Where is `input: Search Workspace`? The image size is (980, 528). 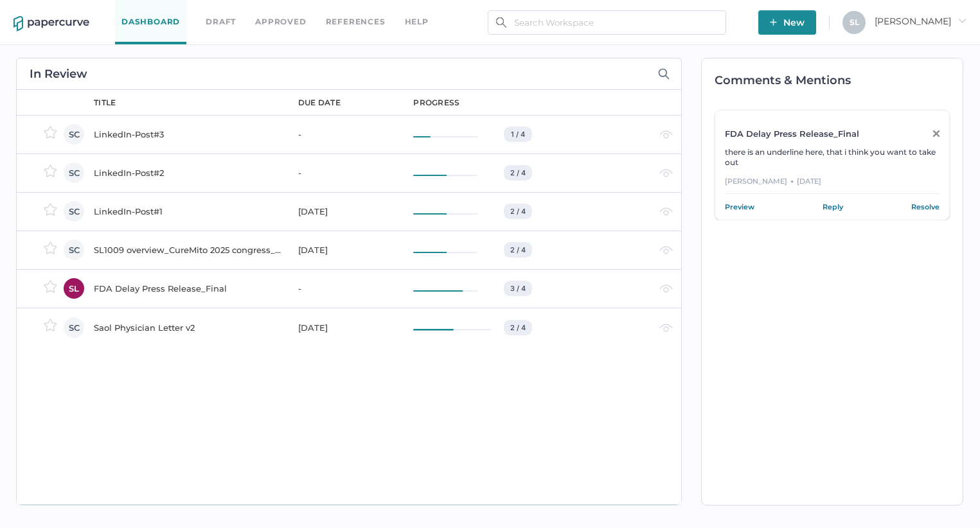 input: Search Workspace is located at coordinates (606, 22).